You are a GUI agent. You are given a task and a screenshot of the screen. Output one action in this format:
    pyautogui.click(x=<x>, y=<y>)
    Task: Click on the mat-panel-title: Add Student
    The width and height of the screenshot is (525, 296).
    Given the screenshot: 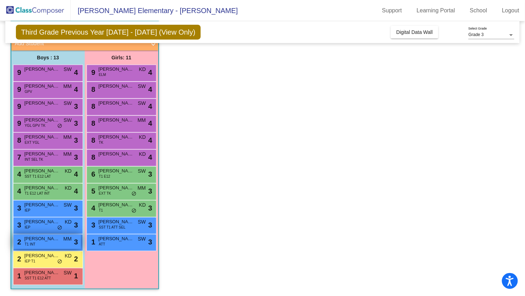 What is the action you would take?
    pyautogui.click(x=81, y=43)
    